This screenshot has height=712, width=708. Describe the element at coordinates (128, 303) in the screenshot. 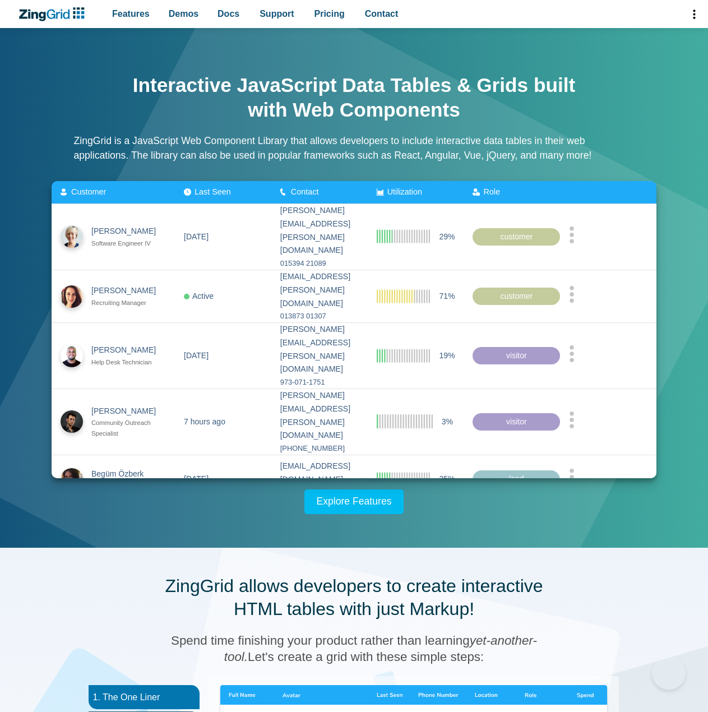

I see `div: Recruiting Manager` at that location.